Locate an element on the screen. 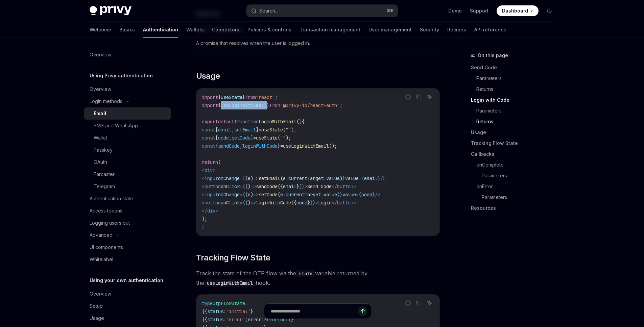 This screenshot has width=644, height=327. a: Logging users out is located at coordinates (128, 223).